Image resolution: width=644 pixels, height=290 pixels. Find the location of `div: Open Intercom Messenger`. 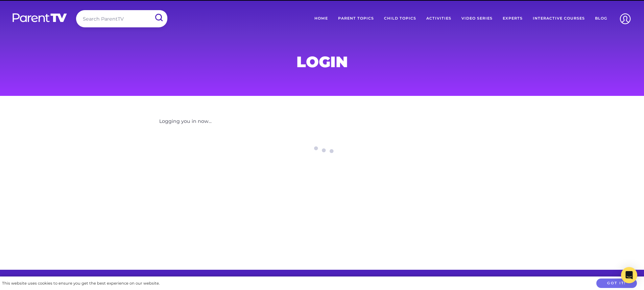

div: Open Intercom Messenger is located at coordinates (629, 276).